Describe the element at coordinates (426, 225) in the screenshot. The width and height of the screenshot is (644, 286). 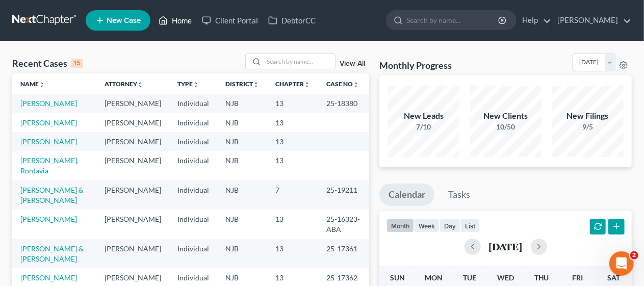
I see `button: week` at that location.